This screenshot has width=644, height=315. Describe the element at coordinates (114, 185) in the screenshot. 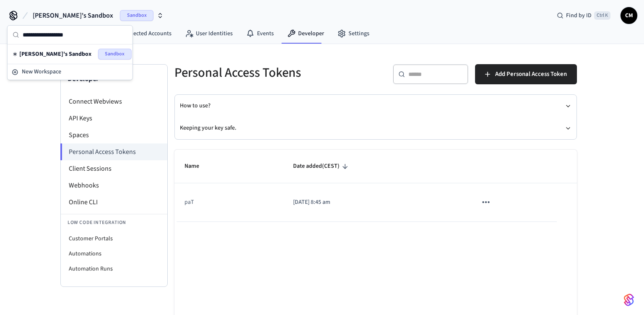

I see `li: Webhooks` at that location.